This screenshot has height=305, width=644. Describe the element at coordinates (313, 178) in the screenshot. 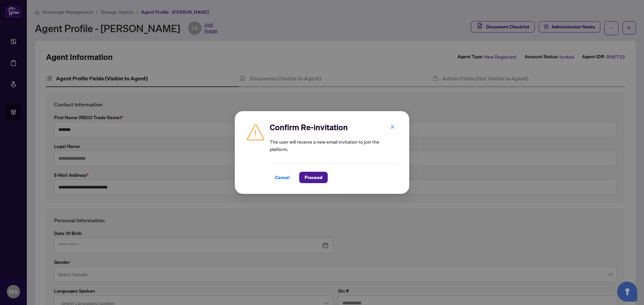

I see `span: Proceed` at that location.